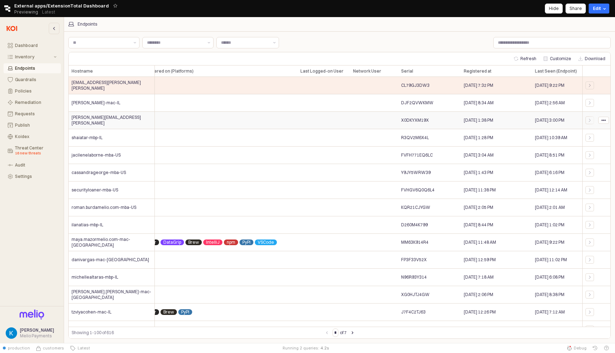  I want to click on button: Dashboard, so click(32, 46).